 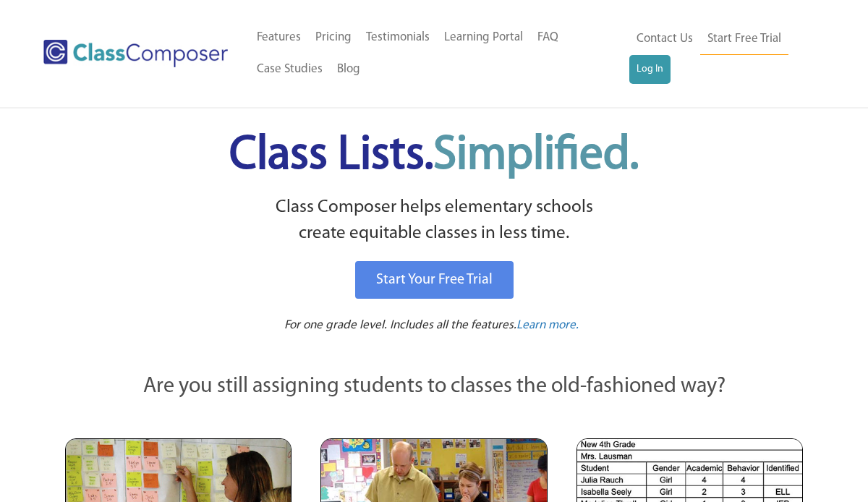 I want to click on p: Class Composer helps elementary schools create equitable classes in less time., so click(x=434, y=221).